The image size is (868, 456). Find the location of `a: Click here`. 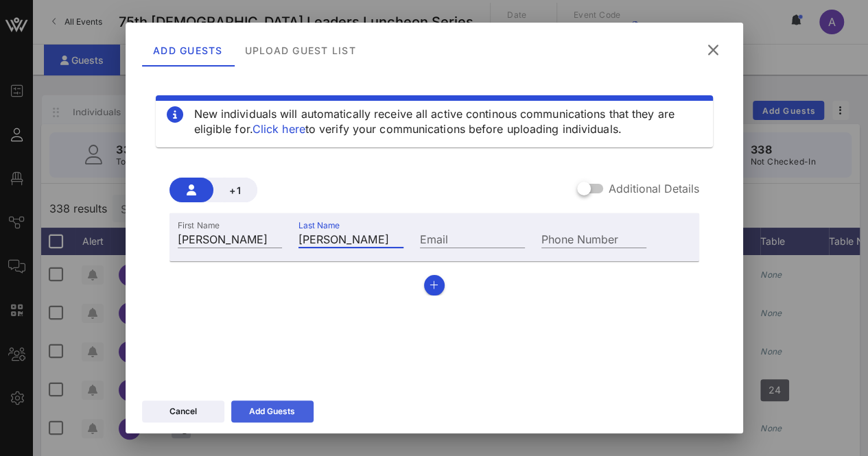

a: Click here is located at coordinates (279, 128).